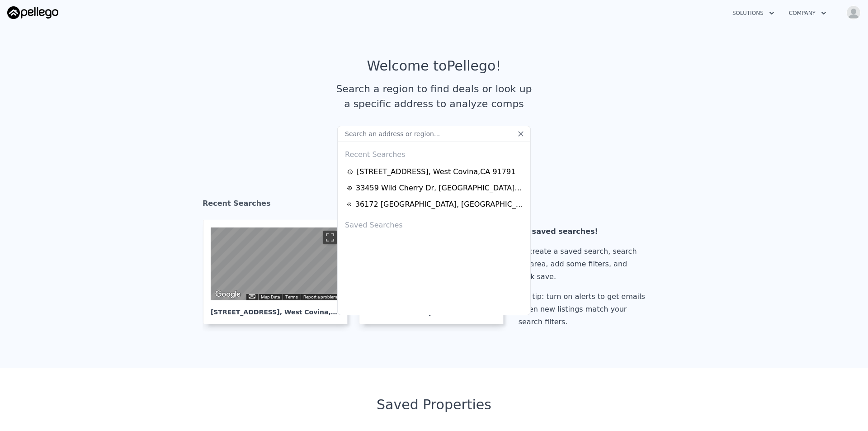 This screenshot has height=431, width=868. Describe the element at coordinates (276, 264) in the screenshot. I see `div: Street View` at that location.